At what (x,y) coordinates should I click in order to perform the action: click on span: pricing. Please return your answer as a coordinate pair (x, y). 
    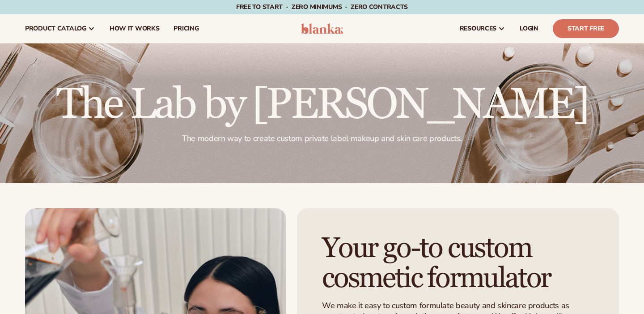
    Looking at the image, I should click on (186, 29).